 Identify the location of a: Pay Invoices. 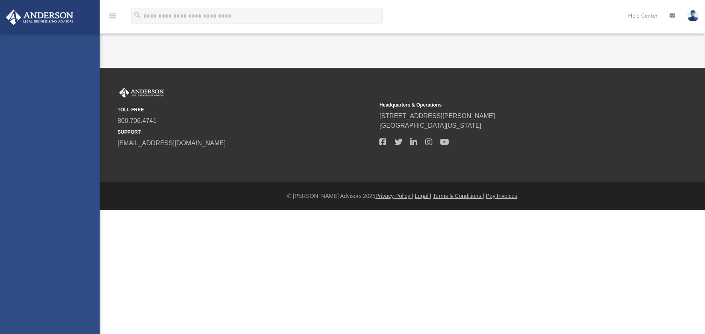
(502, 196).